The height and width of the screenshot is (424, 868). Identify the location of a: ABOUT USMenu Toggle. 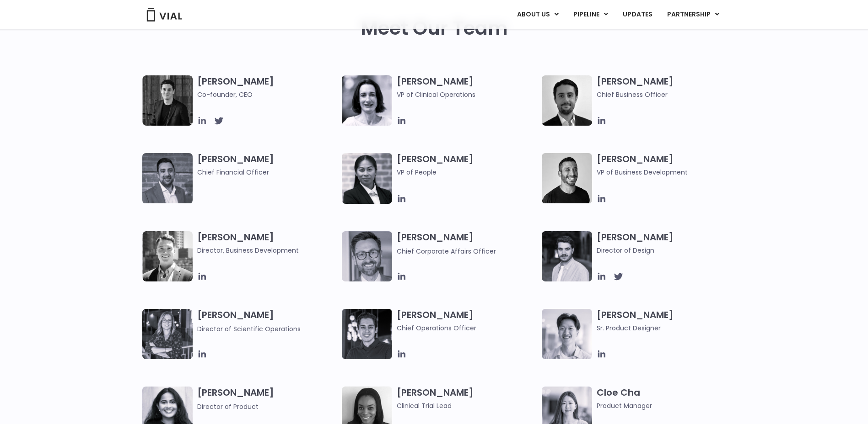
(538, 15).